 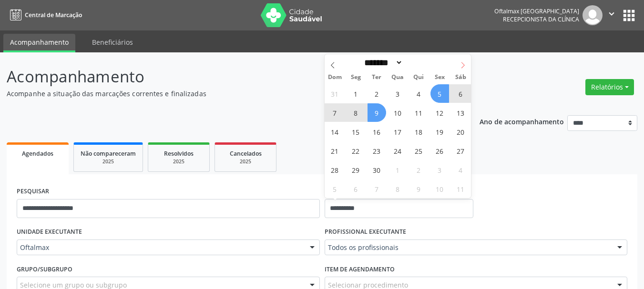 What do you see at coordinates (39, 43) in the screenshot?
I see `a: Acompanhamento` at bounding box center [39, 43].